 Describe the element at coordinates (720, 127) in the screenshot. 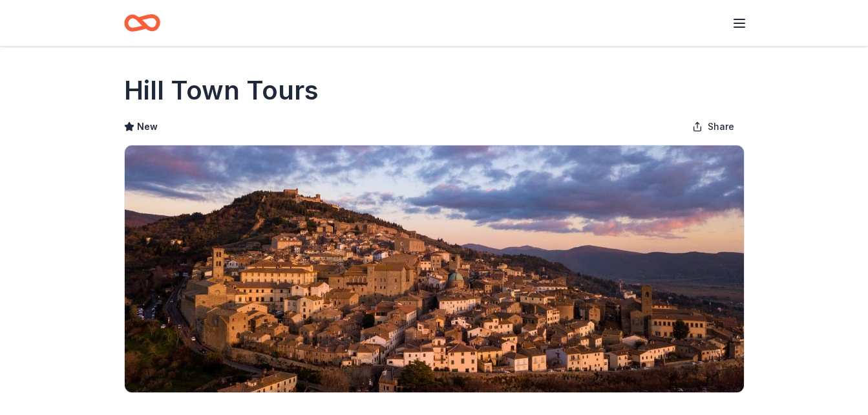

I see `span: Share` at that location.